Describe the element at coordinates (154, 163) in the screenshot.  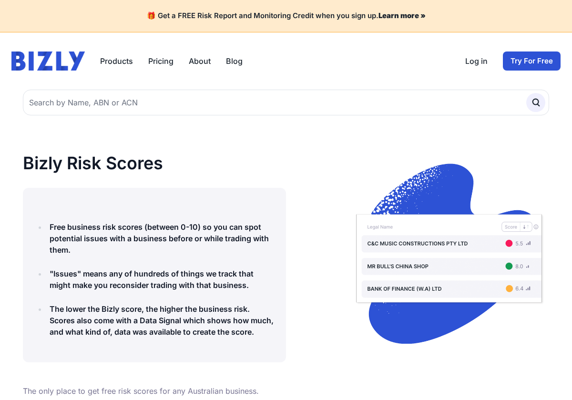
I see `h1: Bizly Risk Scores` at that location.